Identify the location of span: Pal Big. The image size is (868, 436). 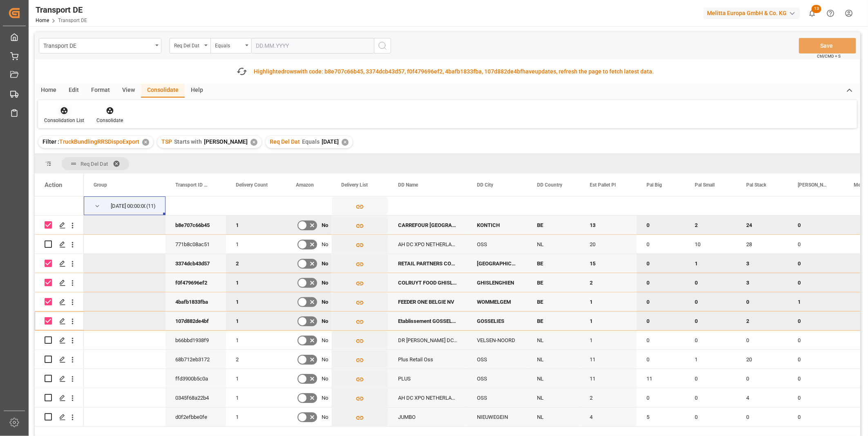
(655, 185).